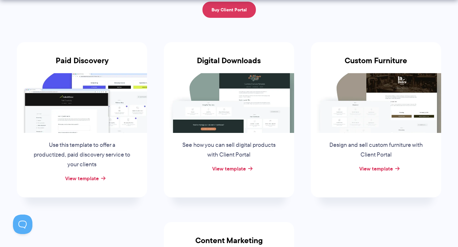  What do you see at coordinates (229, 10) in the screenshot?
I see `a: Buy Client Portal` at bounding box center [229, 10].